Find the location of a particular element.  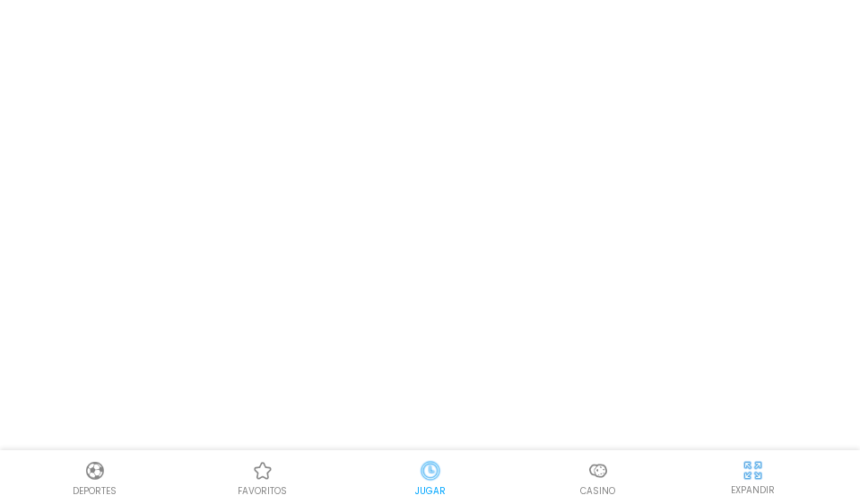

img: Deportes is located at coordinates (95, 471).